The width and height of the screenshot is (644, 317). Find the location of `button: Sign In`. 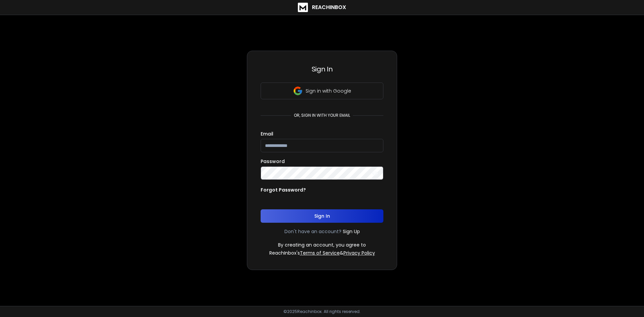

button: Sign In is located at coordinates (322, 216).